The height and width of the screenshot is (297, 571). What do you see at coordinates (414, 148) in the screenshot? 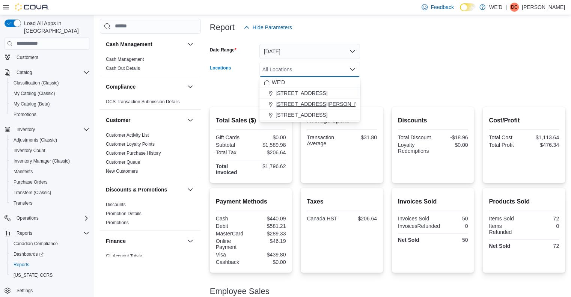
I see `div: Loyalty Redemptions` at bounding box center [414, 148].